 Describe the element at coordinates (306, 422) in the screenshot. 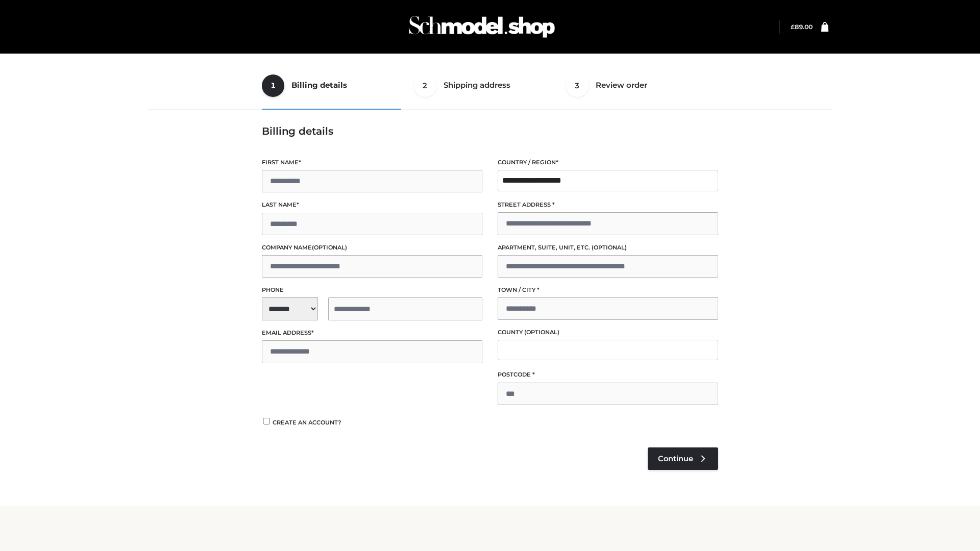

I see `span: Create an account?` at that location.